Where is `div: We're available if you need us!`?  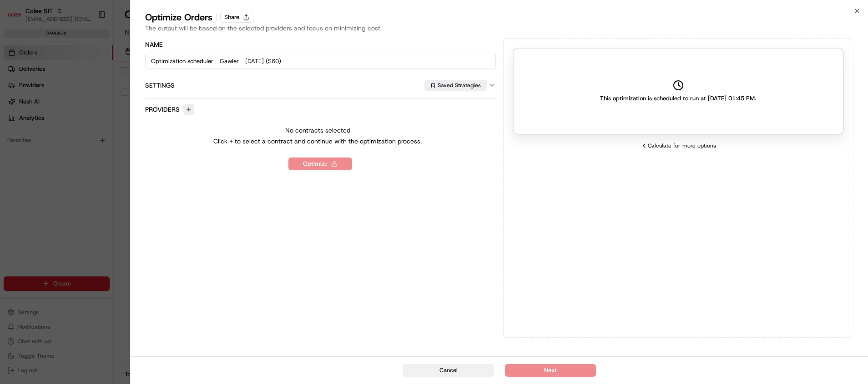 div: We're available if you need us! is located at coordinates (73, 99).